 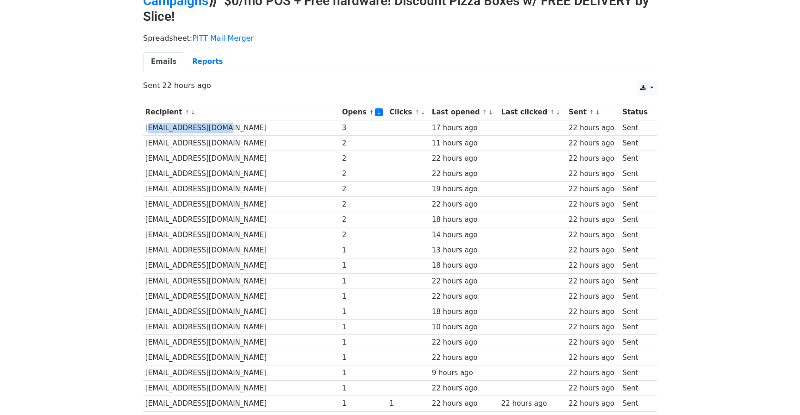 I want to click on th: Clicks, so click(x=408, y=112).